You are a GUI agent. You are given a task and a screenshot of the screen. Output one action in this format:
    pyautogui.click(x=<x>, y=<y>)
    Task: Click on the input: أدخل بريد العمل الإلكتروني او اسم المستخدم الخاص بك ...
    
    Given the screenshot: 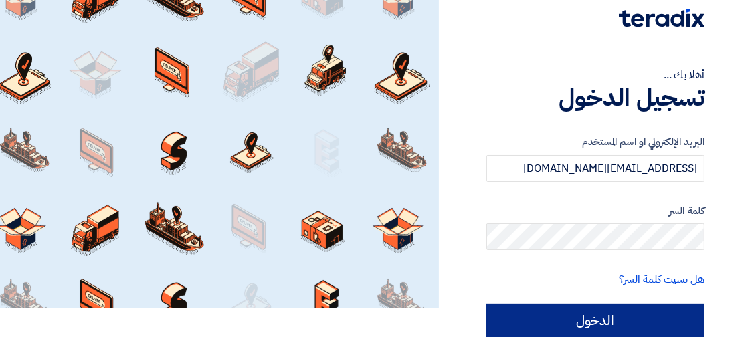 What is the action you would take?
    pyautogui.click(x=596, y=169)
    